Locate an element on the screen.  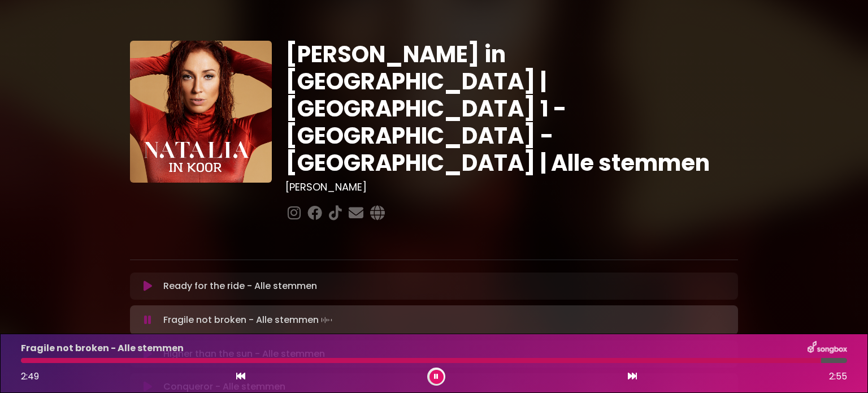
img: songbox-logo-white.png is located at coordinates (827, 348).